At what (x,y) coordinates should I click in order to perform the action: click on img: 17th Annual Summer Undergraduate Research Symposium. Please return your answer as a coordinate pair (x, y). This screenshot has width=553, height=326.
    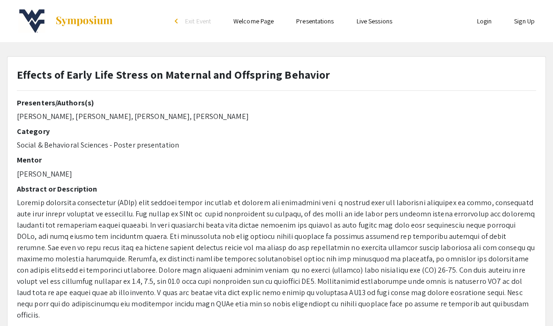
    Looking at the image, I should click on (32, 21).